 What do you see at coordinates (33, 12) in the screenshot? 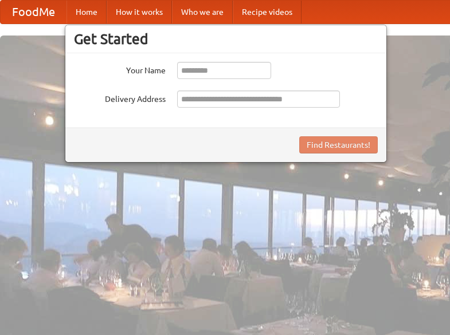
I see `a: FoodMe` at bounding box center [33, 12].